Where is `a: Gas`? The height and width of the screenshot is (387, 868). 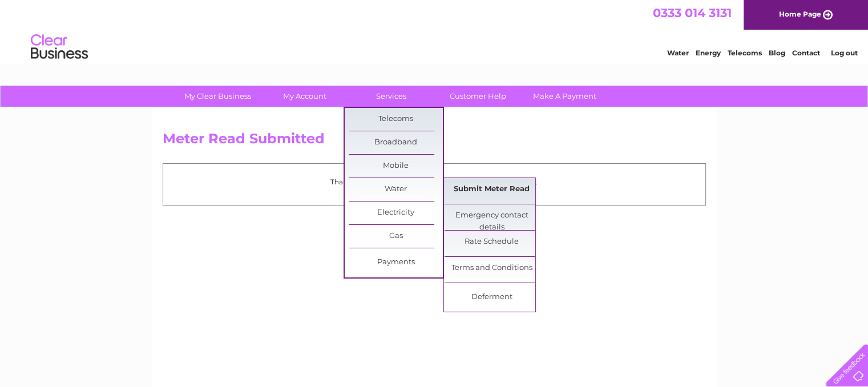
a: Gas is located at coordinates (396, 236).